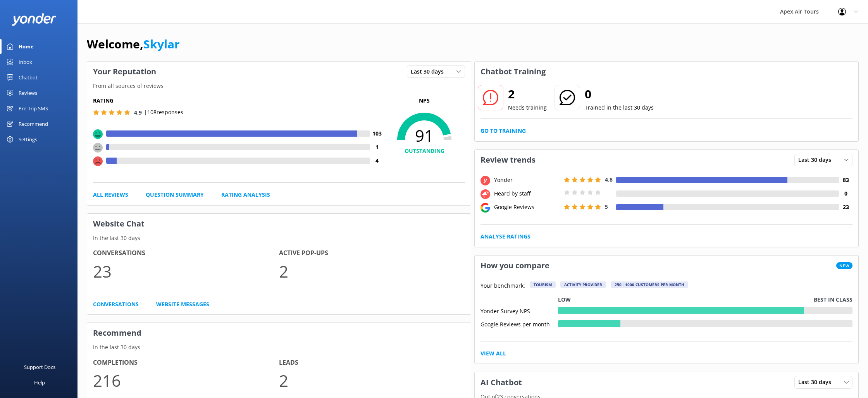 The image size is (868, 398). I want to click on p: Best in class, so click(833, 300).